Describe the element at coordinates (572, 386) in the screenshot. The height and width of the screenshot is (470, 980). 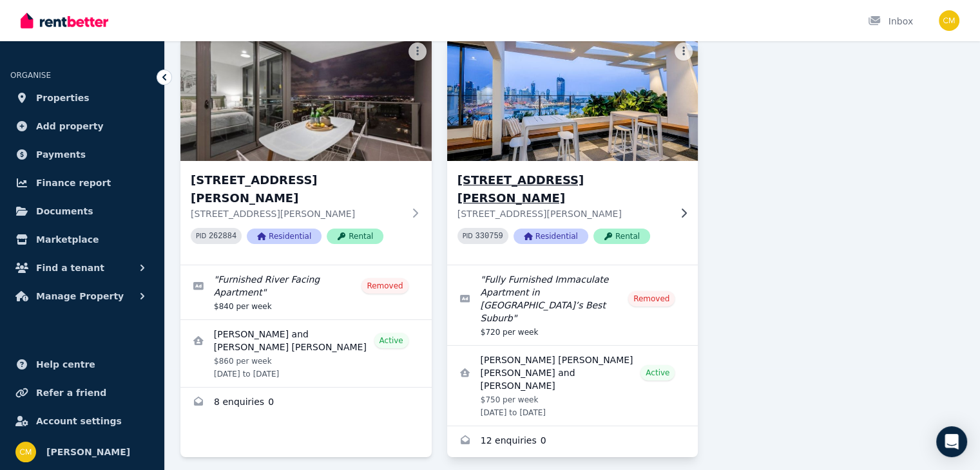
I see `a: View details for Rachel Emma Louise Cole and Liam Michael Cannon` at that location.